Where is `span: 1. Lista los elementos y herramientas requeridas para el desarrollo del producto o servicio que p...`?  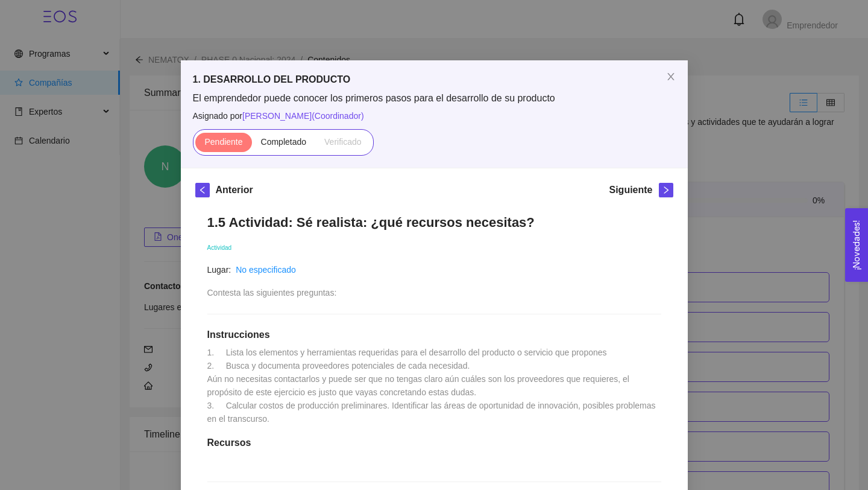
span: 1. Lista los elementos y herramientas requeridas para el desarrollo del producto o servicio que p... is located at coordinates (433, 385).